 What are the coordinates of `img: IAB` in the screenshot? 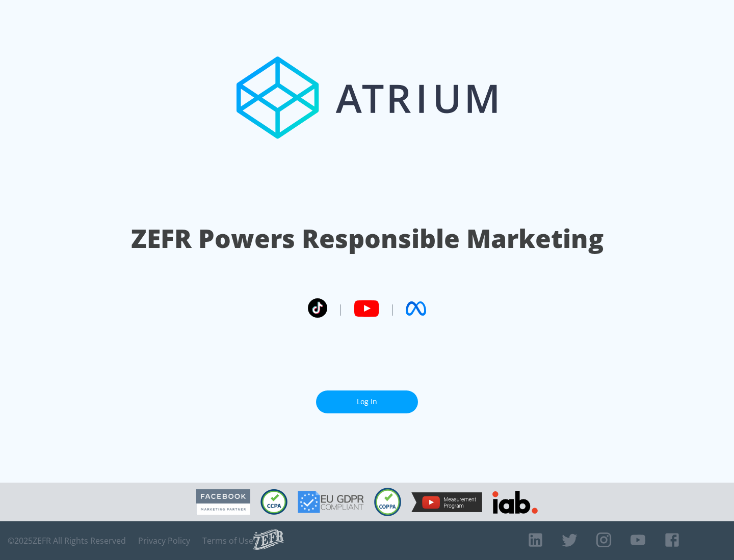 It's located at (515, 502).